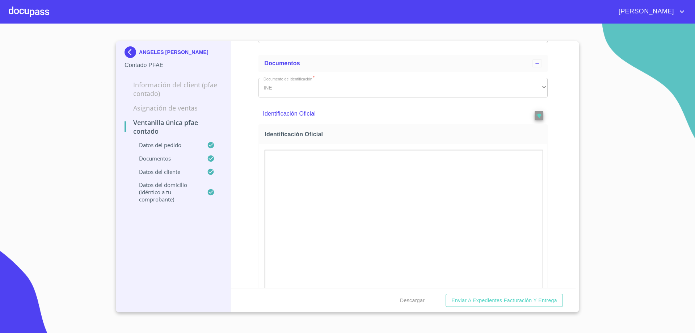  What do you see at coordinates (173, 65) in the screenshot?
I see `p: Contado PFAE` at bounding box center [173, 65].